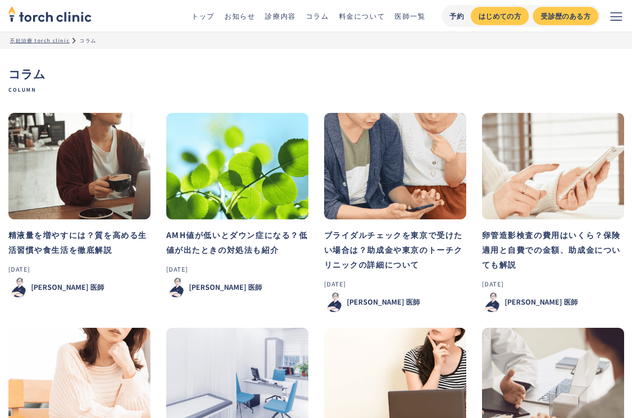  What do you see at coordinates (316, 79) in the screenshot?
I see `h1: コラム` at bounding box center [316, 79].